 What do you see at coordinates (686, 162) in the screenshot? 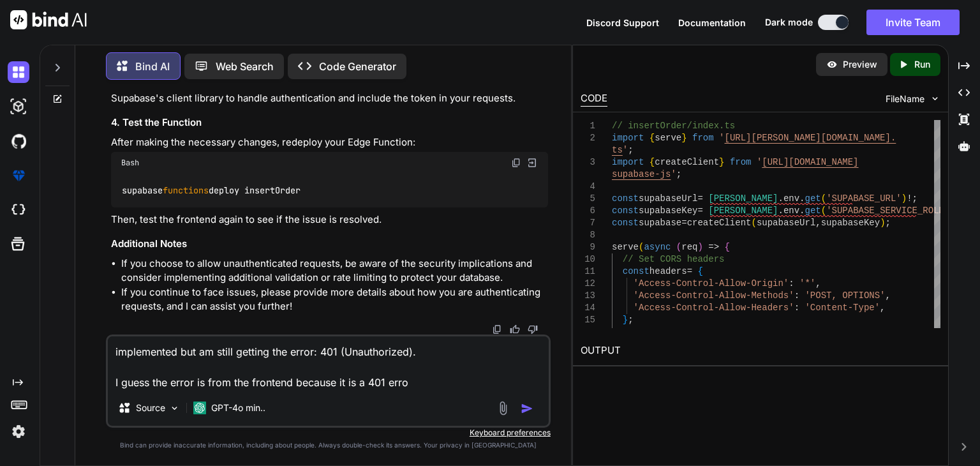
I see `span: createClient` at bounding box center [686, 162].